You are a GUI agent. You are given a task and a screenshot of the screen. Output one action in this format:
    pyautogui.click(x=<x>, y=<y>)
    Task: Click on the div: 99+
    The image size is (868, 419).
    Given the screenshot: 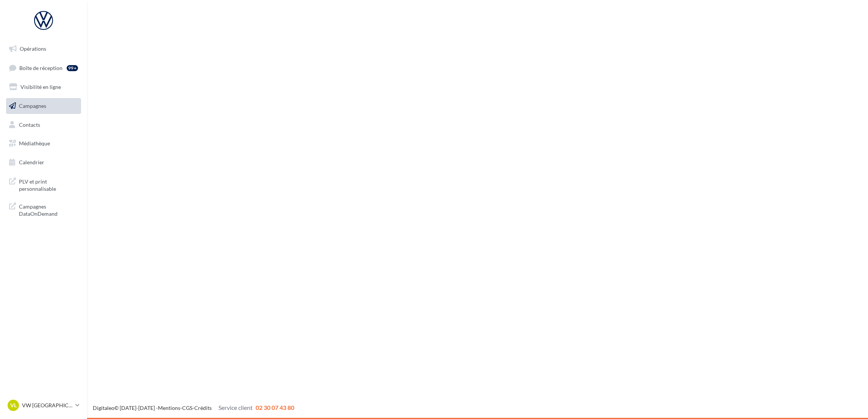 What is the action you would take?
    pyautogui.click(x=72, y=68)
    